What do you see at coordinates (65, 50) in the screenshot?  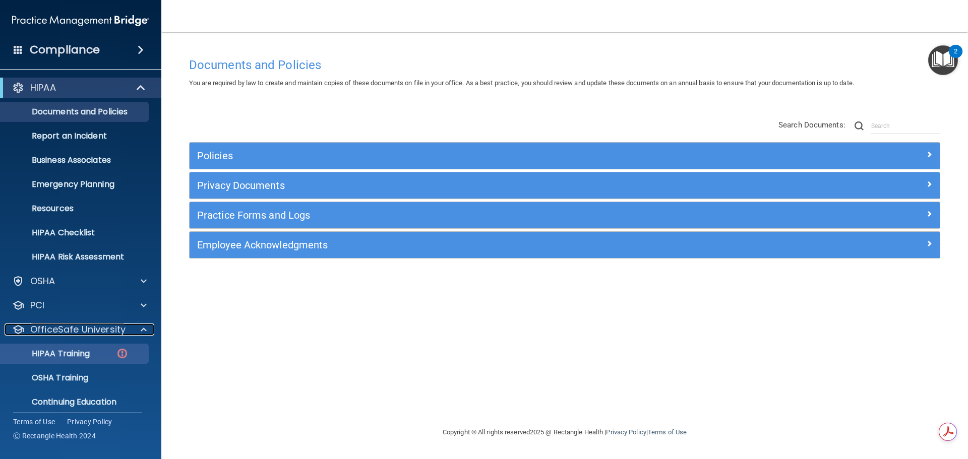 I see `h4: Compliance` at bounding box center [65, 50].